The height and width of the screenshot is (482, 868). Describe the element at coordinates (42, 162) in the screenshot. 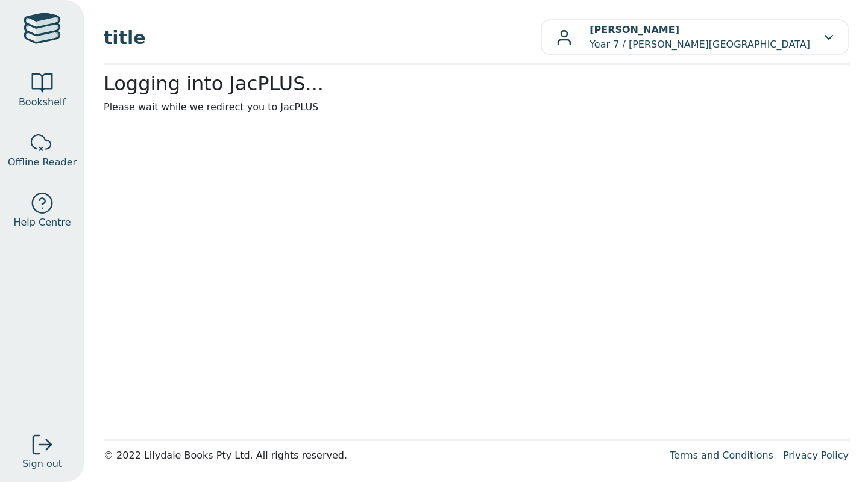

I see `span: Offline Reader` at that location.